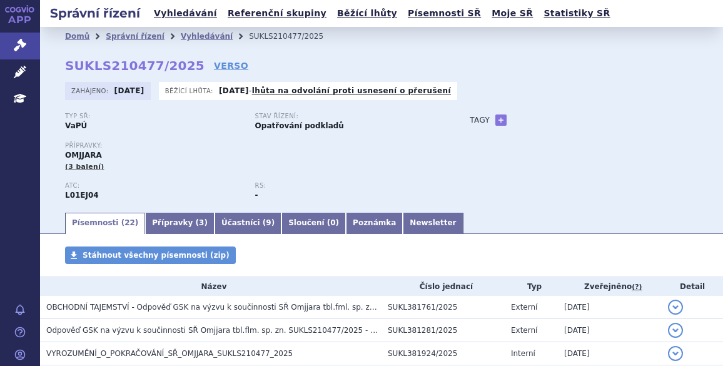  Describe the element at coordinates (344, 116) in the screenshot. I see `p: Stav řízení:` at that location.